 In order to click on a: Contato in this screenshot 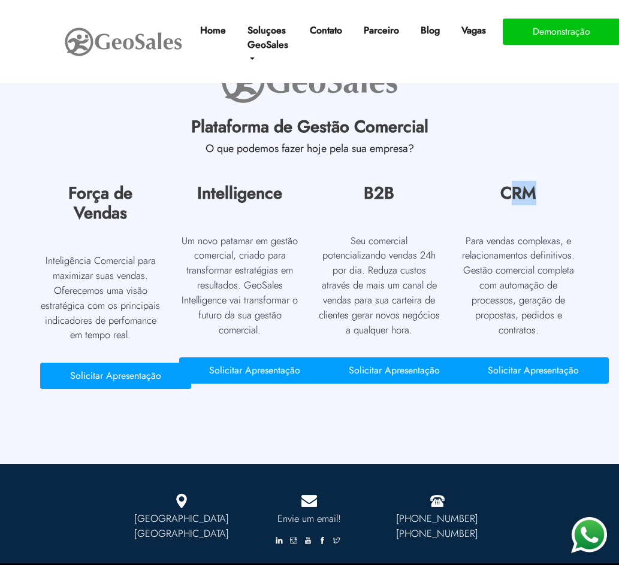, I will do `click(326, 31)`.